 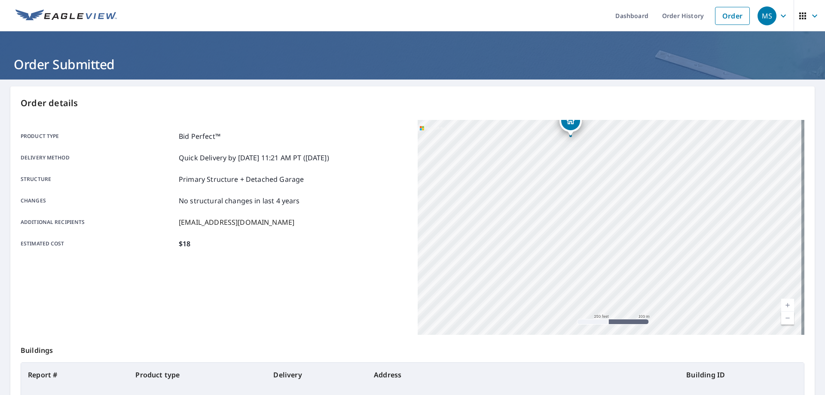 I want to click on p: Order details, so click(x=413, y=103).